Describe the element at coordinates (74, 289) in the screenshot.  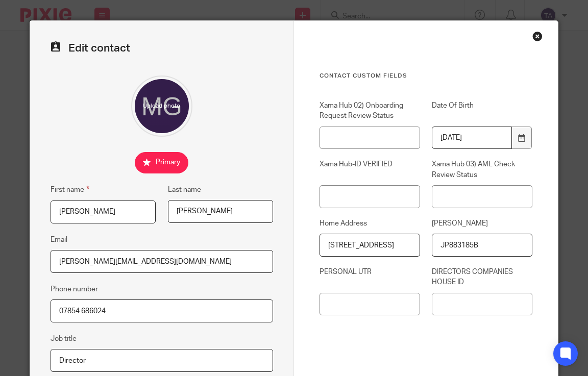
I see `label: Phone number` at that location.